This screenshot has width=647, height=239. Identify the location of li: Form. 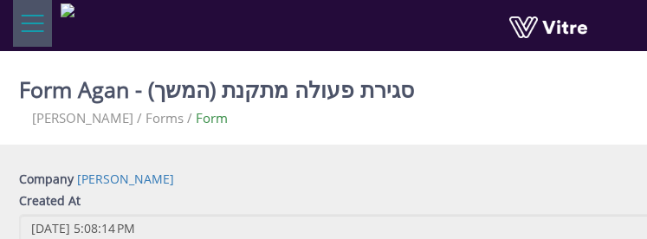
(205, 118).